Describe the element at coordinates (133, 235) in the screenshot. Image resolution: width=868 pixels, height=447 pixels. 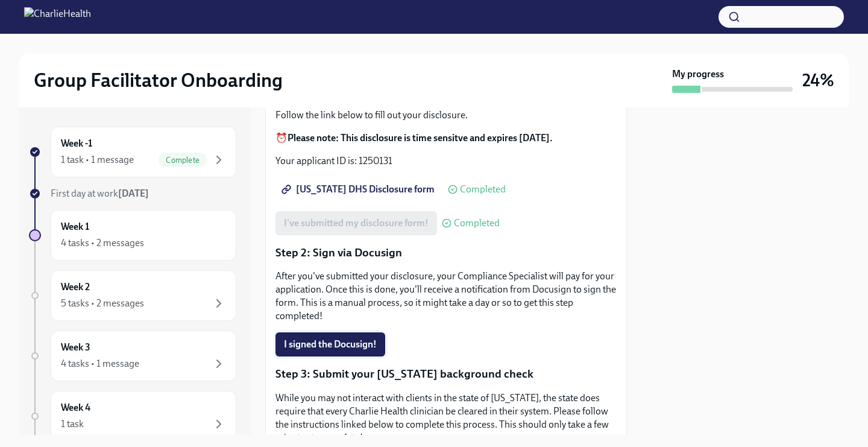
I see `a: Week 14 tasks • 2 messages` at that location.